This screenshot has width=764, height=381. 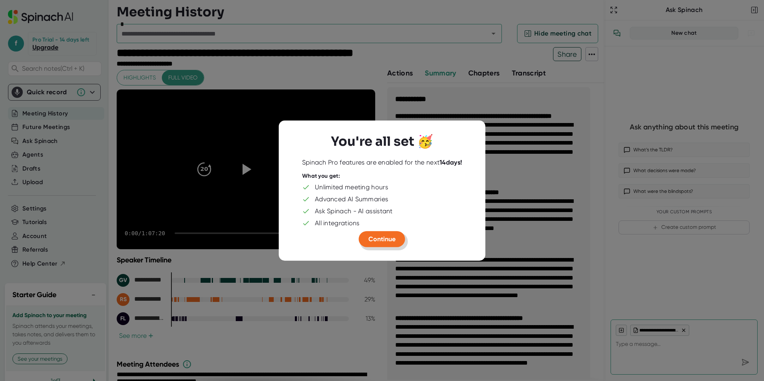 What do you see at coordinates (382, 141) in the screenshot?
I see `h3: You're all set 🥳` at bounding box center [382, 141].